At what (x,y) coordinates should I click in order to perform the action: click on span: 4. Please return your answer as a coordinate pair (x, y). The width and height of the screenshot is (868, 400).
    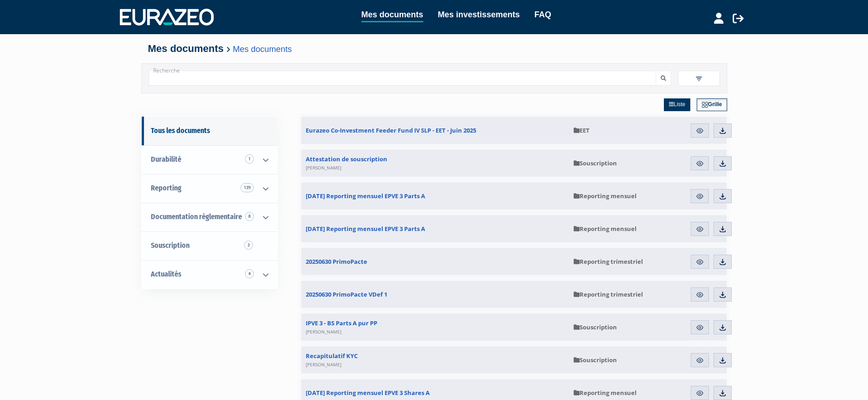
    Looking at the image, I should click on (249, 273).